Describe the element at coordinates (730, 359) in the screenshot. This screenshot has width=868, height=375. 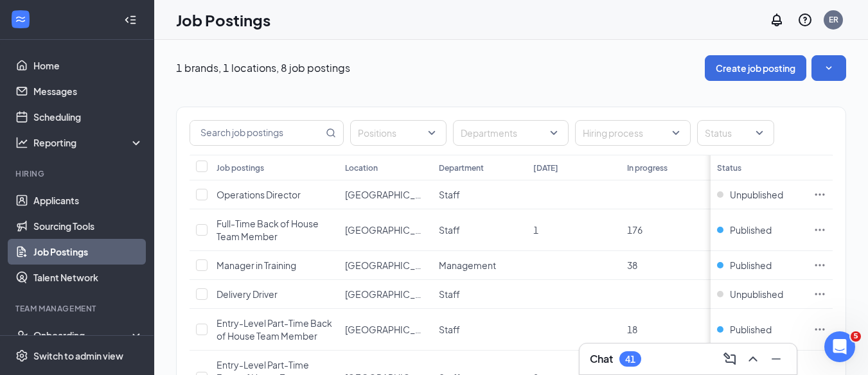
I see `button: ComposeMessage` at that location.